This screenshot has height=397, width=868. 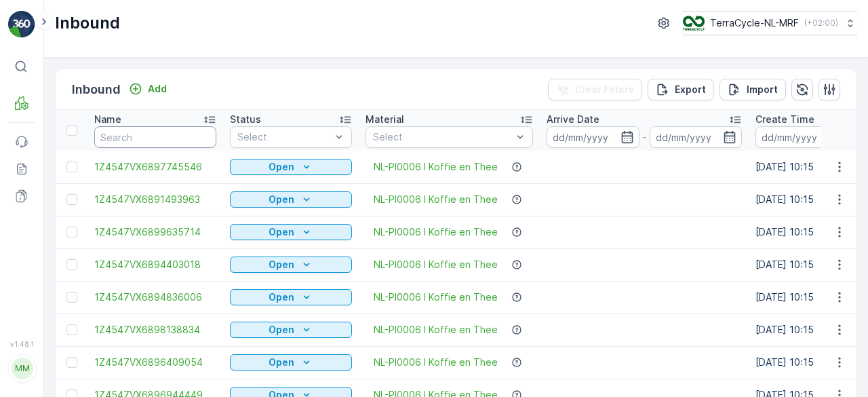 What do you see at coordinates (246, 120) in the screenshot?
I see `p: Status` at bounding box center [246, 120].